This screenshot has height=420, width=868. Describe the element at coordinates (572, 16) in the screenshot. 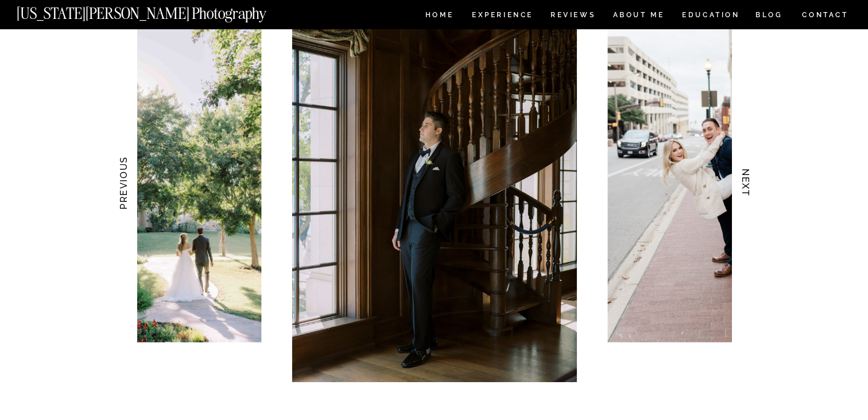

I see `nav: REVIEWS` at that location.